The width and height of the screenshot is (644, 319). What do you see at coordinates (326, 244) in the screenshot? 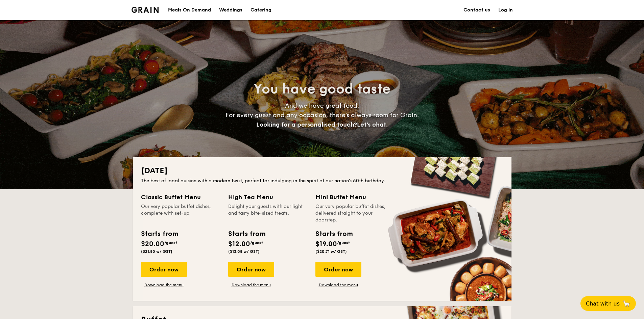
I see `span: $19.00` at bounding box center [326, 244].